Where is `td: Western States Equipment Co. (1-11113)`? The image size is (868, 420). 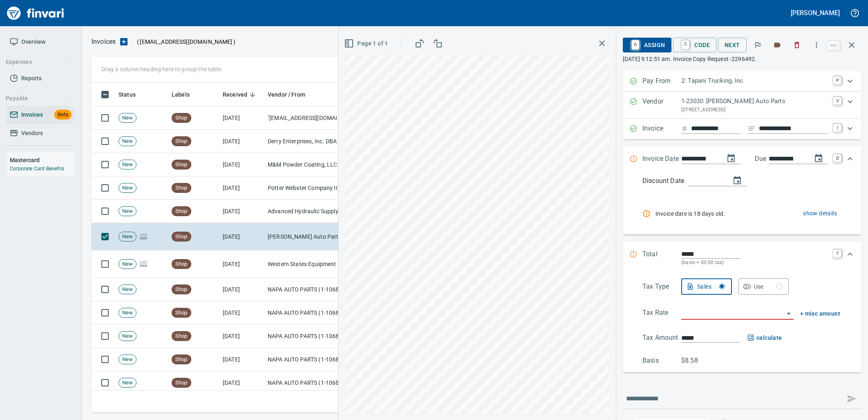 td: Western States Equipment Co. (1-11113) is located at coordinates (305, 264).